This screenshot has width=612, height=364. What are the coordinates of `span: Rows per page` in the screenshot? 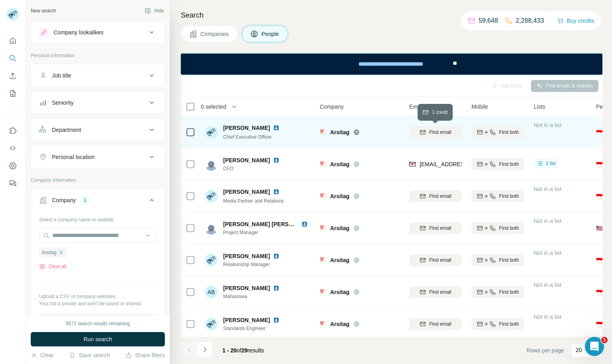 It's located at (546, 351).